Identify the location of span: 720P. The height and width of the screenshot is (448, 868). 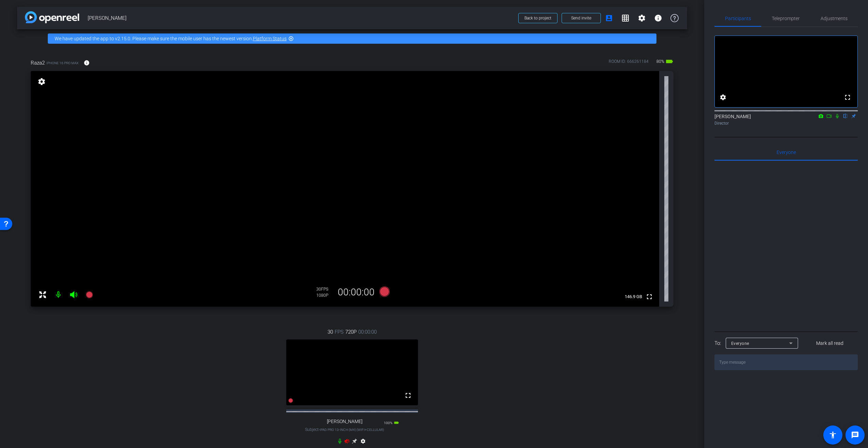
(350, 332).